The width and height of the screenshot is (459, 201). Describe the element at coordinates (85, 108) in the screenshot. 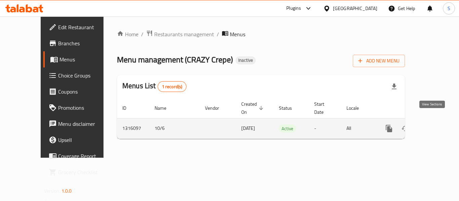

I see `span: Promotions` at that location.